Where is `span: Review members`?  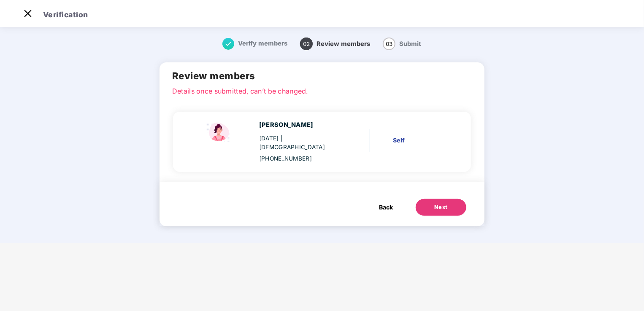 span: Review members is located at coordinates (343, 44).